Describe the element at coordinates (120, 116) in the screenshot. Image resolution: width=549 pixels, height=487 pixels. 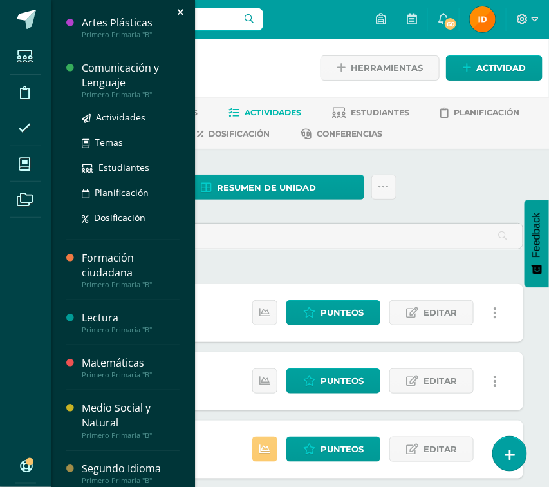
I see `span: Actividades` at that location.